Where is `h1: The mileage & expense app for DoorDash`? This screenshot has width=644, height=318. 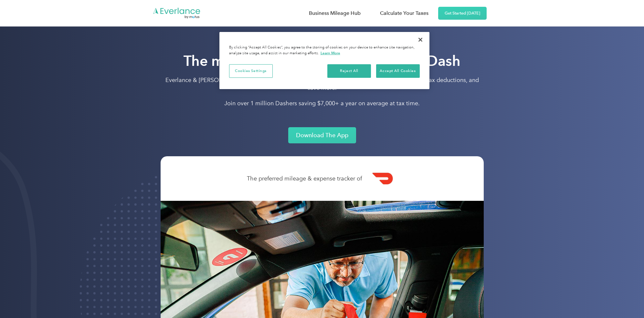 h1: The mileage & expense app for DoorDash is located at coordinates (322, 61).